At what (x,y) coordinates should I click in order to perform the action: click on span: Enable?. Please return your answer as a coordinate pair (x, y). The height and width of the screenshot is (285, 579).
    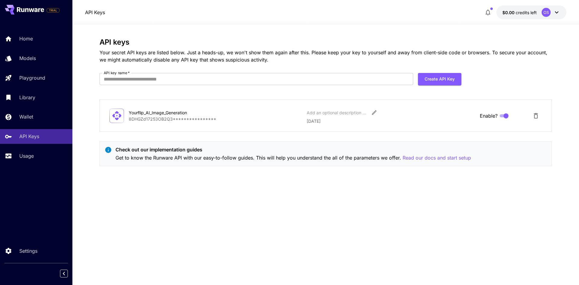
    Looking at the image, I should click on (488, 116).